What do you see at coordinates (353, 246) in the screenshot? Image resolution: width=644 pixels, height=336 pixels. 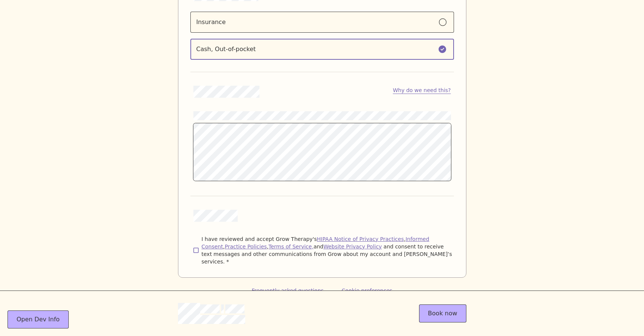 I see `a: Website Privacy Policy` at bounding box center [353, 246].